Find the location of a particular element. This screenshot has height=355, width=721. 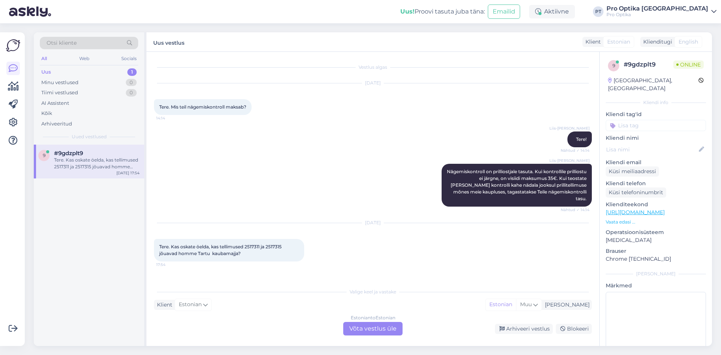

div: Arhiveeritud is located at coordinates (57, 124).